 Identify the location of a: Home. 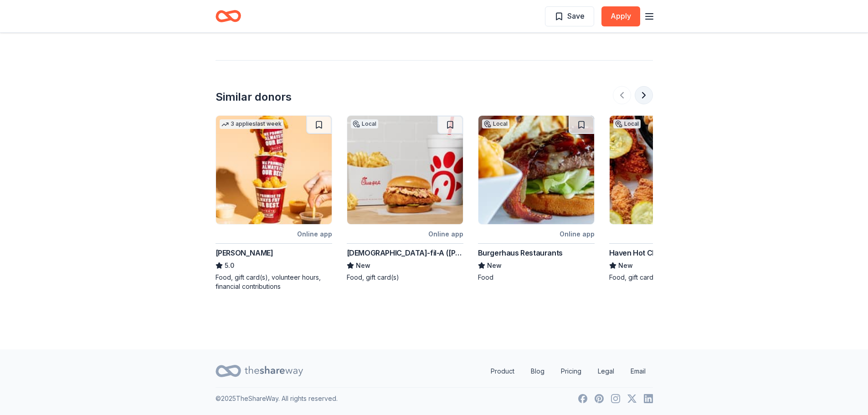
(228, 16).